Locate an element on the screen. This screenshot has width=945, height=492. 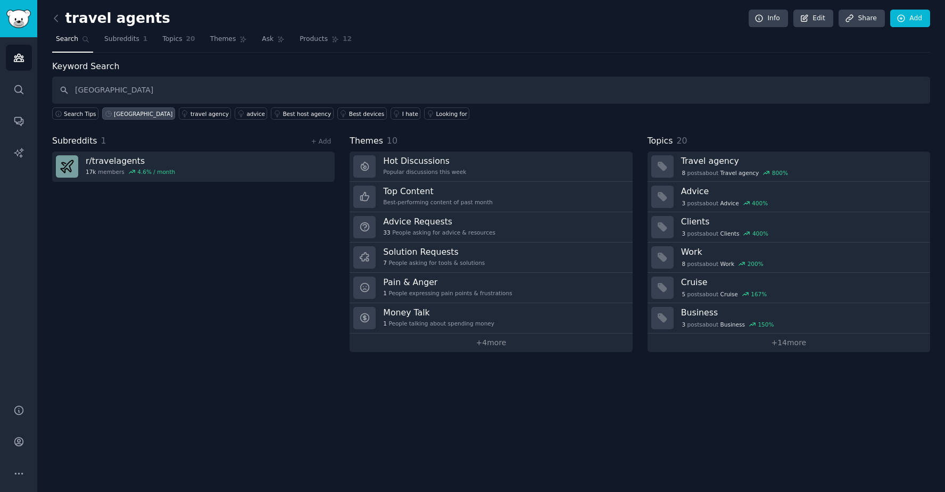
a: Best devices is located at coordinates (362, 113).